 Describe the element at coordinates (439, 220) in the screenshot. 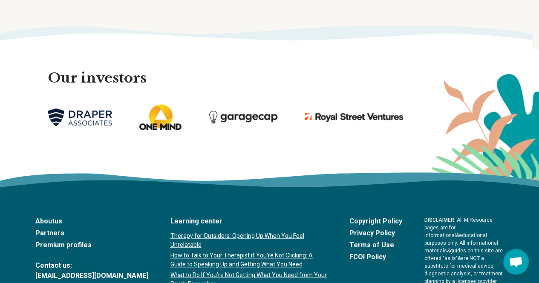

I see `span: DISCLAIMER` at that location.